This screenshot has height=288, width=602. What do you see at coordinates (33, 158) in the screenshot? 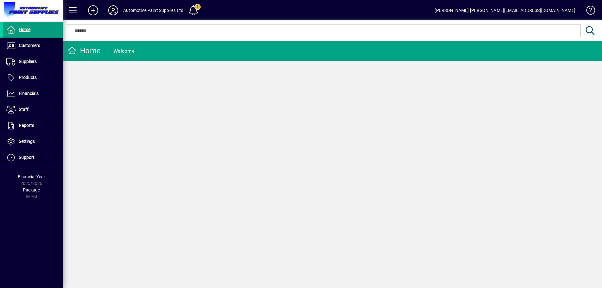
I see `a: Support` at bounding box center [33, 158].